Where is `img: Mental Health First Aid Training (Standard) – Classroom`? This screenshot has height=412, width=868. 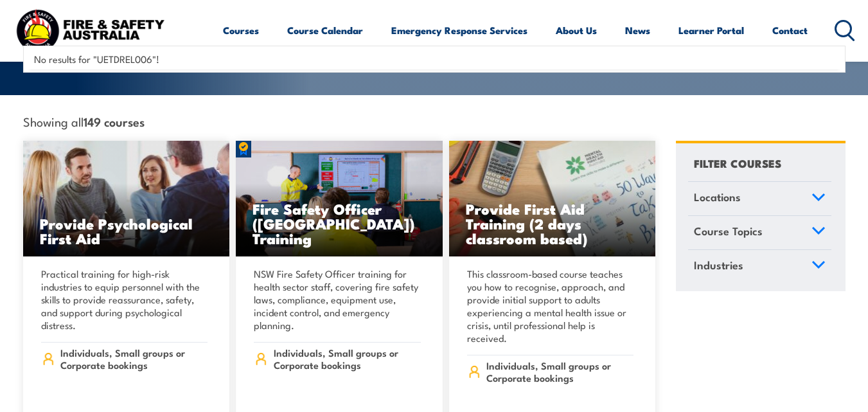
img: Mental Health First Aid Training (Standard) – Classroom is located at coordinates (552, 199).